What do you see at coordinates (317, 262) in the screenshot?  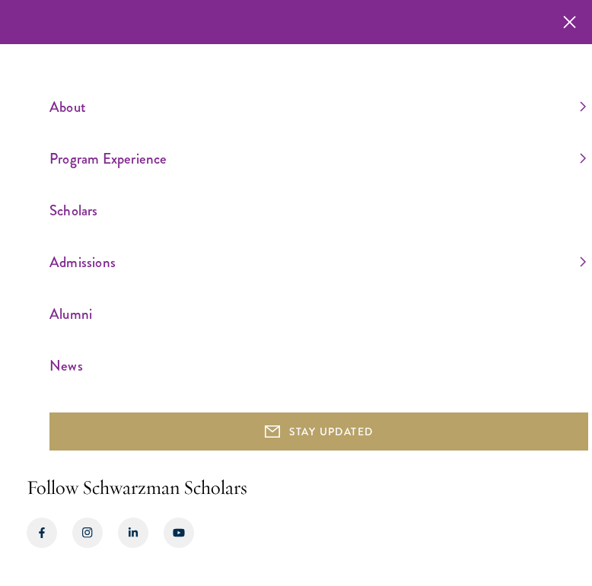 I see `a: Admissions` at bounding box center [317, 262].